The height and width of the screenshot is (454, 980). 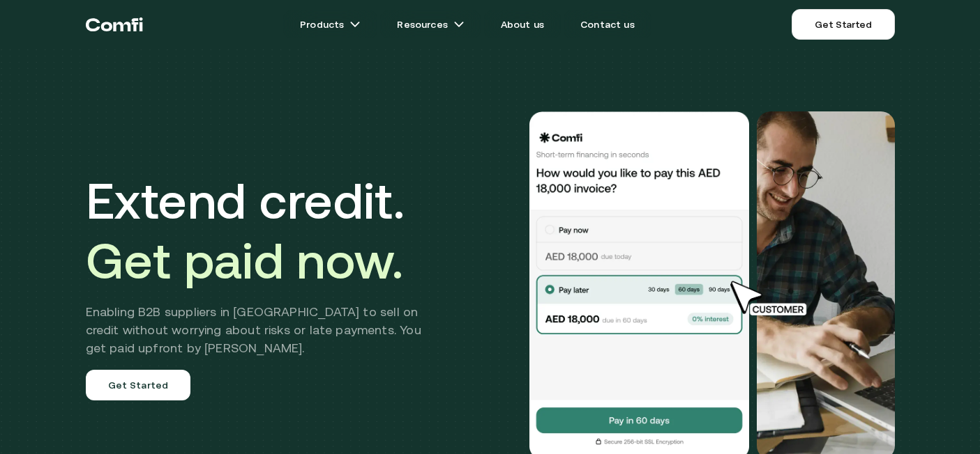 I want to click on a: Productsarrow icons, so click(x=330, y=24).